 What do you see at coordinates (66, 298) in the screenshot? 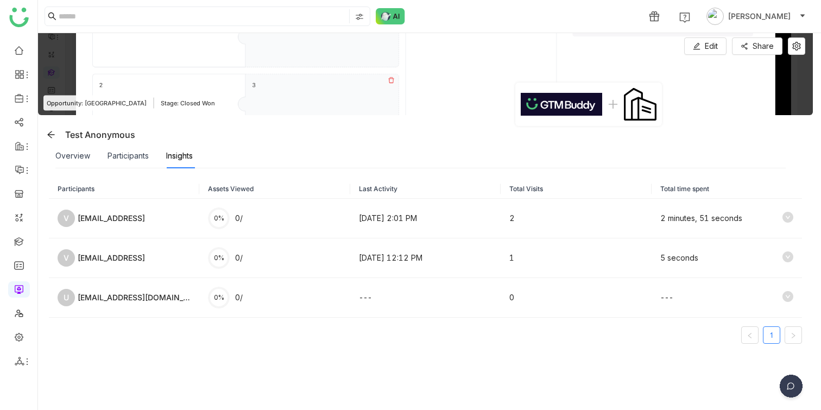
I see `span: U` at bounding box center [66, 298].